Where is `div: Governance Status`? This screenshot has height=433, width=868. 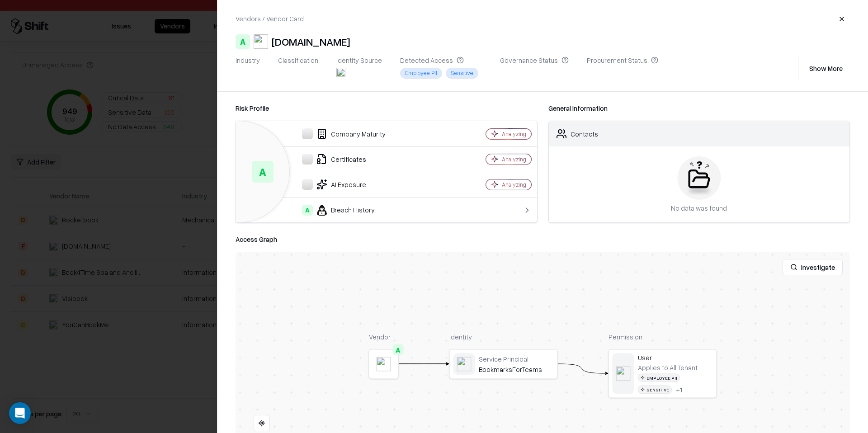 div: Governance Status is located at coordinates (534, 60).